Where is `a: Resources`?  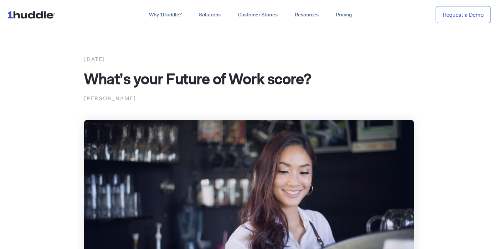
a: Resources is located at coordinates (307, 15).